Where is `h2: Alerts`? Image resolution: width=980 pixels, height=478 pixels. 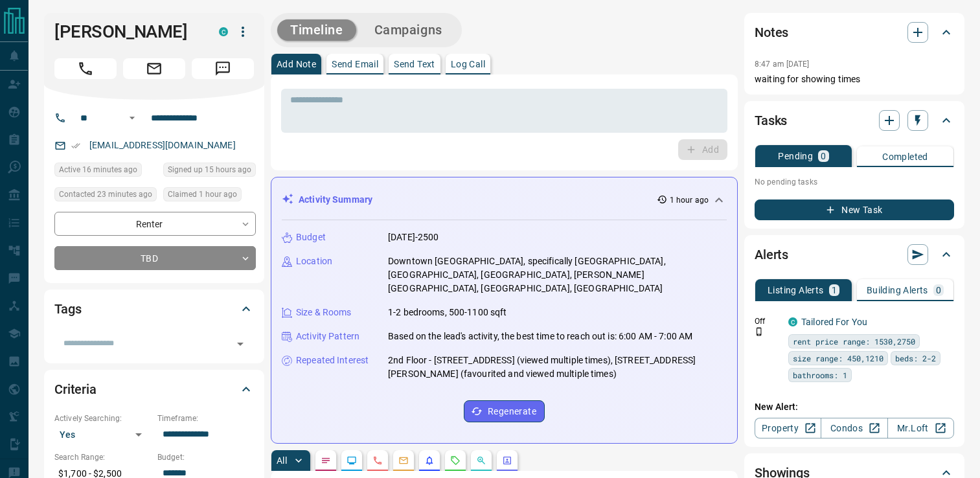
h2: Alerts is located at coordinates (771, 255).